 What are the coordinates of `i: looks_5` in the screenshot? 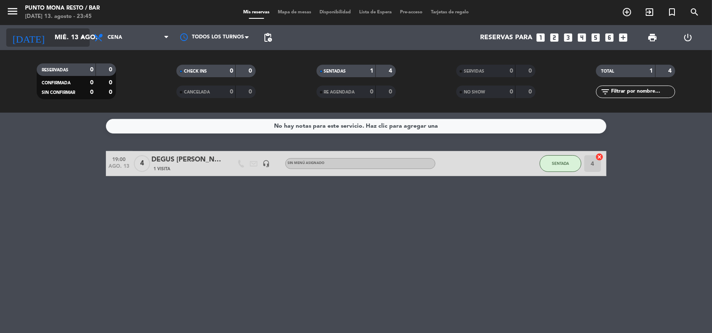 It's located at (596, 38).